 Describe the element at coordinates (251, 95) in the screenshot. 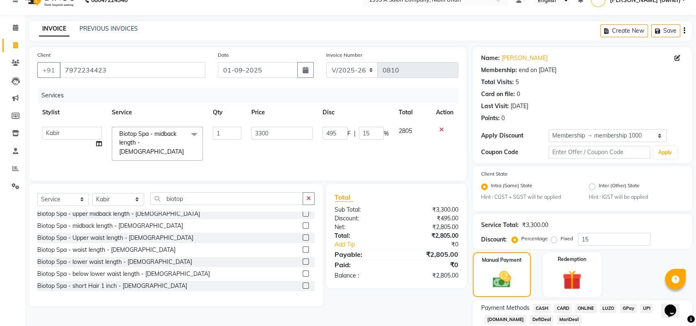

I see `div: Services` at that location.